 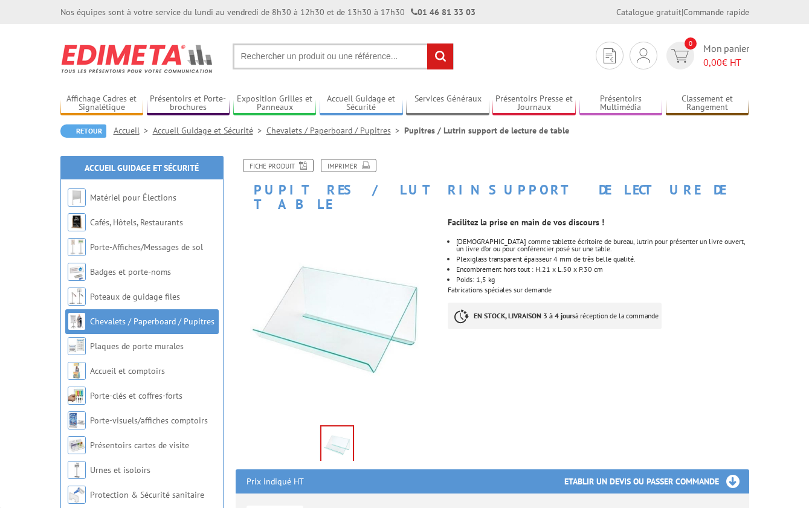 What do you see at coordinates (268, 12) in the screenshot?
I see `div: Nos équipes sont à votre service du lundi au vendredi de 8h30 à 12h30 et de 13h30 à 17h30` at bounding box center [268, 12].